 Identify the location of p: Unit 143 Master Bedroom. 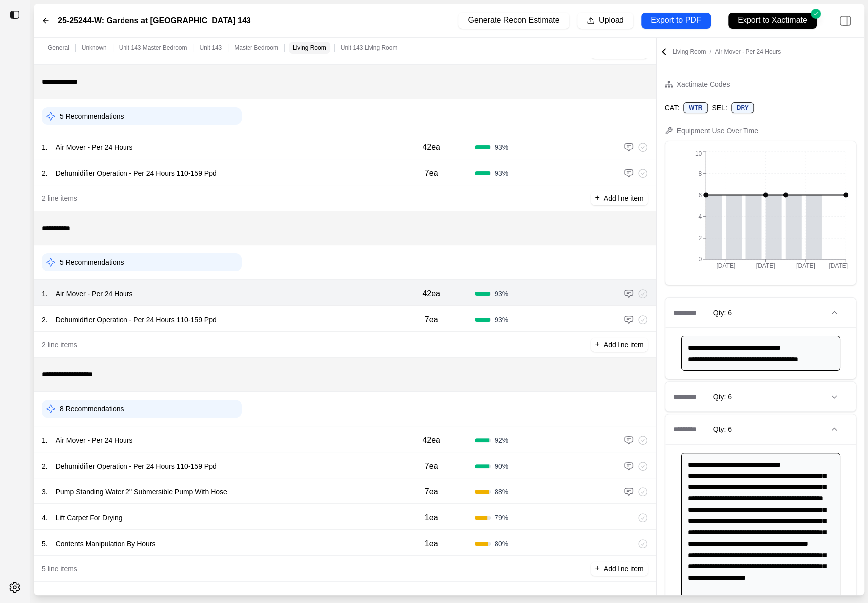
(153, 47).